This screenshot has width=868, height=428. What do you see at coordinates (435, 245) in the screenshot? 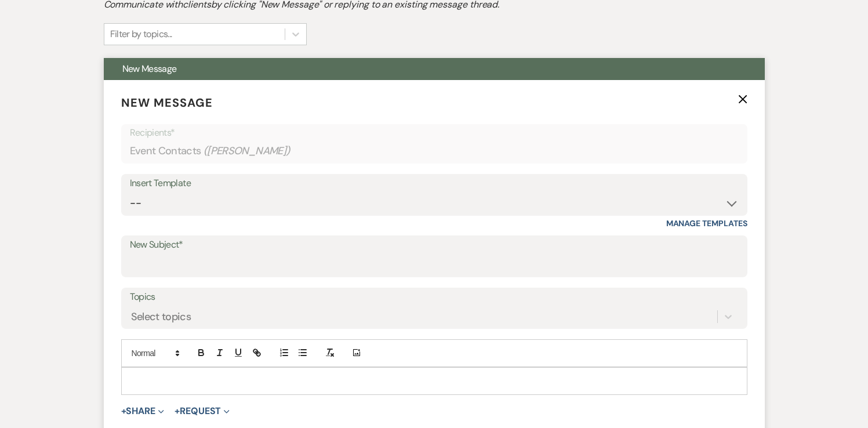
I see `label: New Subject*` at bounding box center [435, 245].